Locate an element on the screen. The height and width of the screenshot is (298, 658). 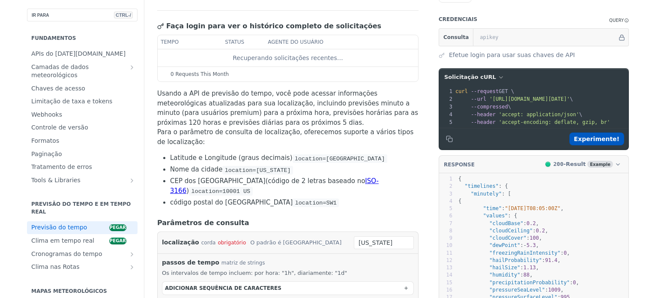
font: ADICIONAR is located at coordinates (181, 288).